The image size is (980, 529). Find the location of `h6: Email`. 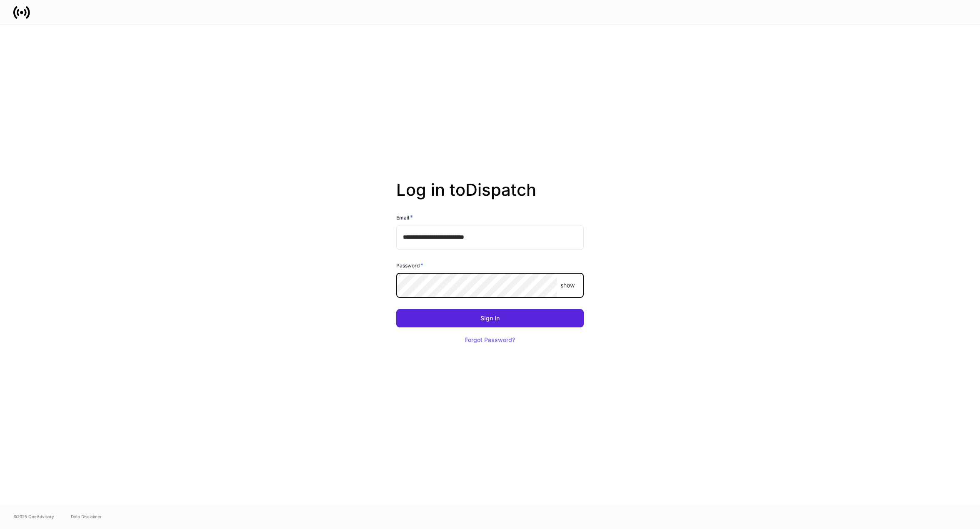

h6: Email is located at coordinates (405, 218).